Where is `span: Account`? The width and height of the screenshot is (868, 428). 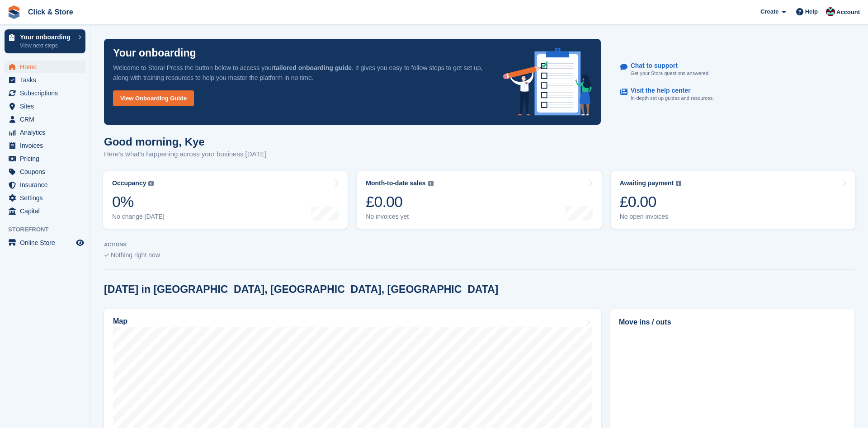
span: Account is located at coordinates (848, 12).